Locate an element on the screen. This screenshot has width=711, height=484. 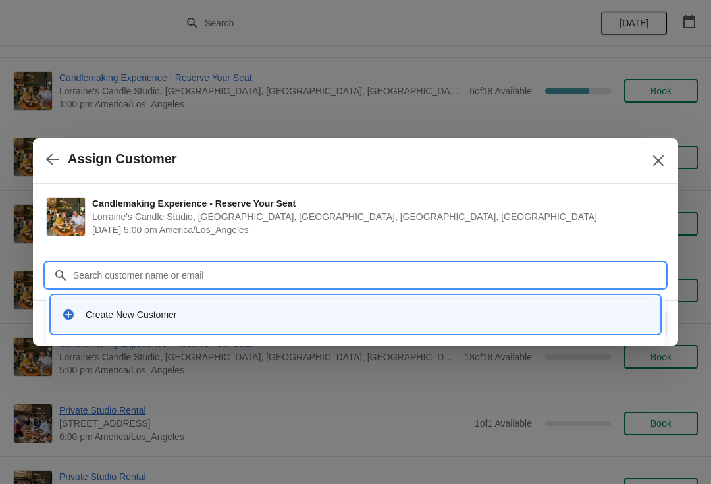
span: Candlemaking Experience - Reserve Your Seat is located at coordinates (375, 204).